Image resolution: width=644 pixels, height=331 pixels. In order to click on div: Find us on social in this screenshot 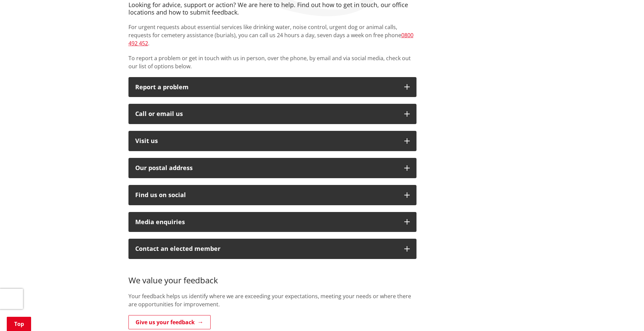, I will do `click(267, 195)`.